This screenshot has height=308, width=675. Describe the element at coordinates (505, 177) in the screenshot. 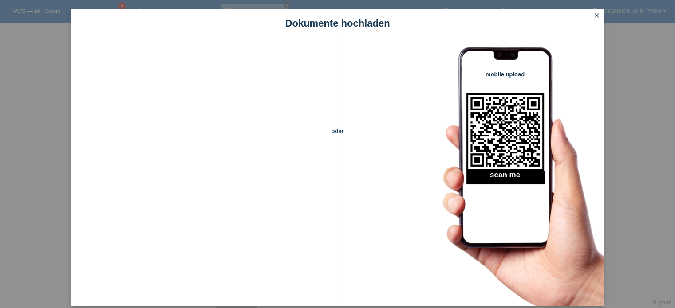

I see `h2: scan me` at that location.